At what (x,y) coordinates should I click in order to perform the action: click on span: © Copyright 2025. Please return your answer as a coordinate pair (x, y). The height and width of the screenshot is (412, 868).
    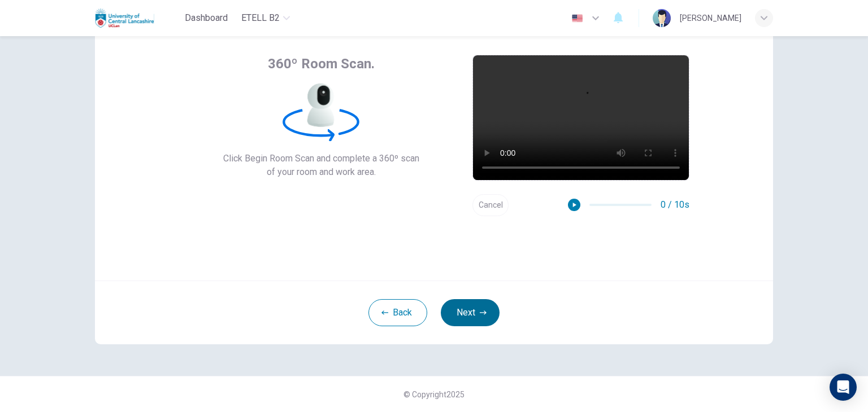
    Looking at the image, I should click on (434, 395).